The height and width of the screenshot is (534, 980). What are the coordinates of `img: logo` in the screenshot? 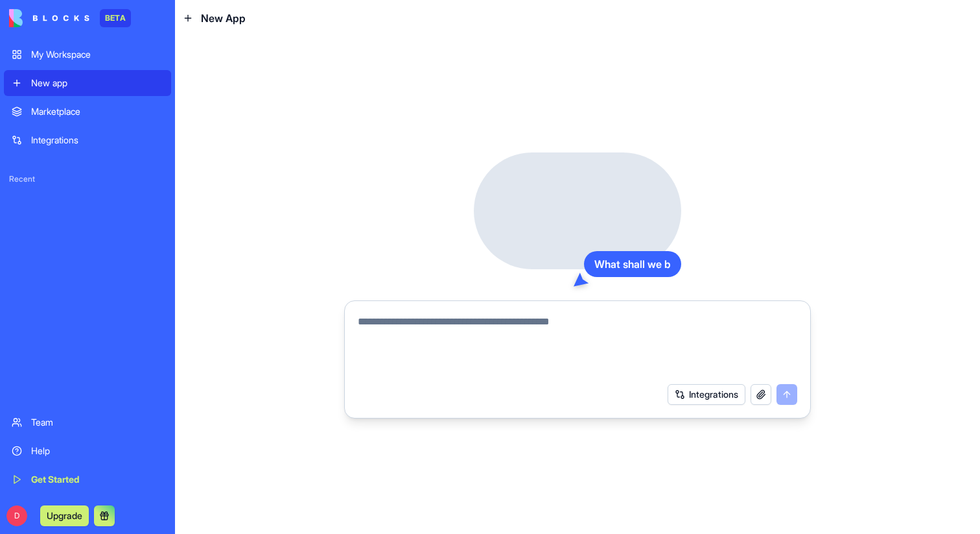 It's located at (50, 18).